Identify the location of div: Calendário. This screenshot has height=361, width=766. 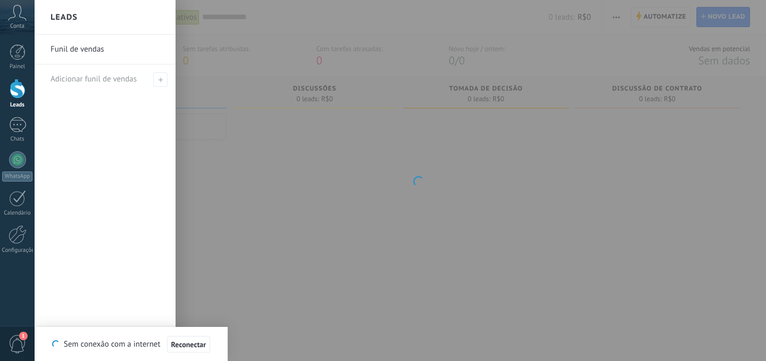
(18, 213).